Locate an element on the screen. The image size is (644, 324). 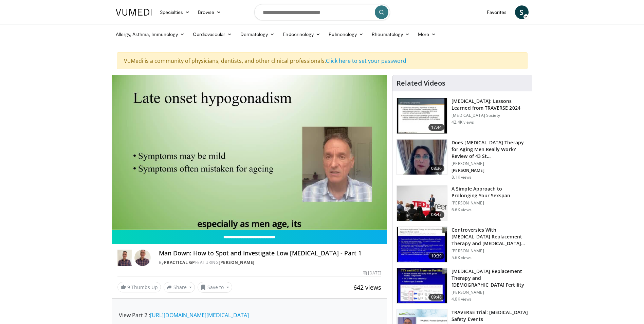
span: 17:44 is located at coordinates (436, 127).